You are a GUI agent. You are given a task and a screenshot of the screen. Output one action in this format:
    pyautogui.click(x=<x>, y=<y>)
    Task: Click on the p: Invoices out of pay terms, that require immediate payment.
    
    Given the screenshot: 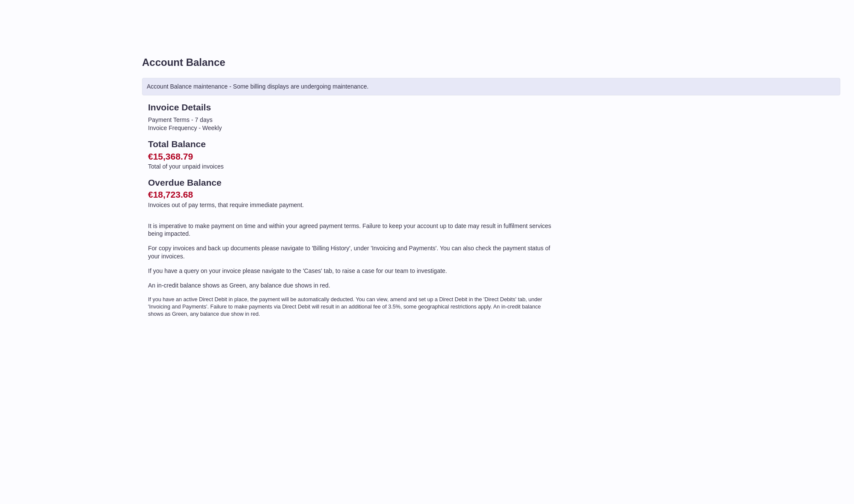 What is the action you would take?
    pyautogui.click(x=352, y=205)
    